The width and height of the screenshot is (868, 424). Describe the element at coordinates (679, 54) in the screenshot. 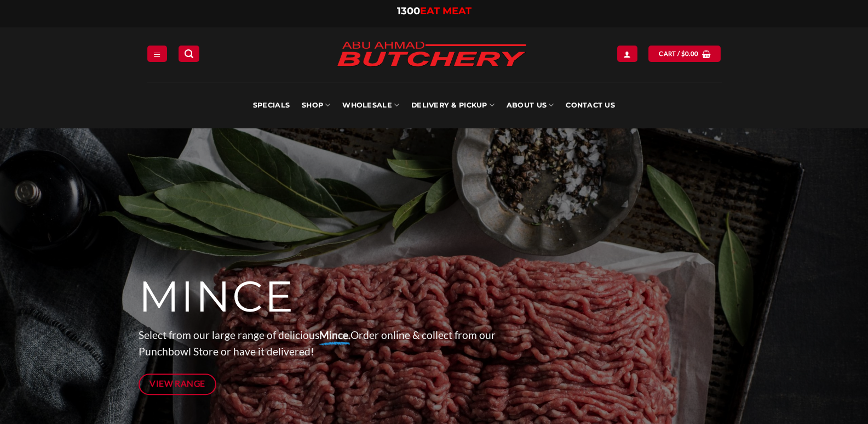

I see `span: Cart /` at that location.